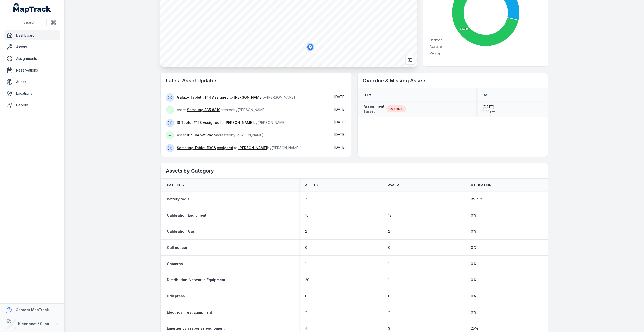  I want to click on a: Electrical Test Equipment, so click(189, 312).